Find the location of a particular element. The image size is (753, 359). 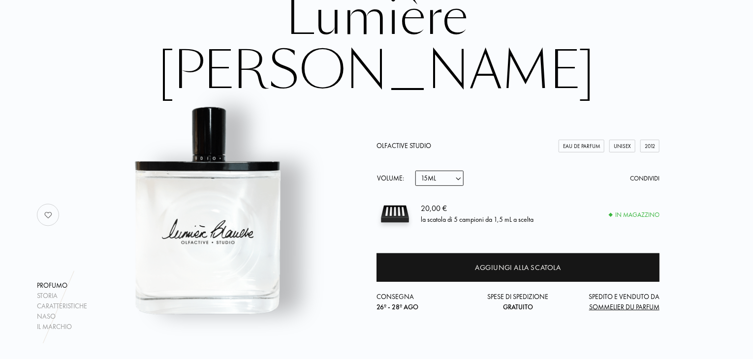

div: Storia is located at coordinates (62, 296).